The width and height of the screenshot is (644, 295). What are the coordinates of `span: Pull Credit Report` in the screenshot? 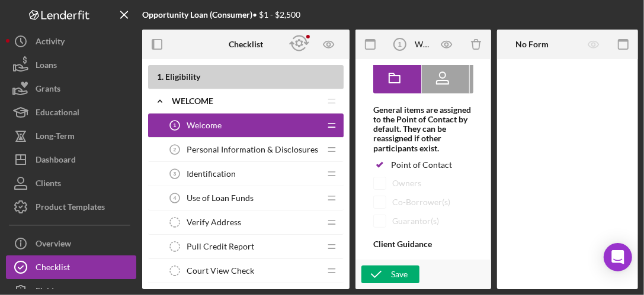 It's located at (220, 247).